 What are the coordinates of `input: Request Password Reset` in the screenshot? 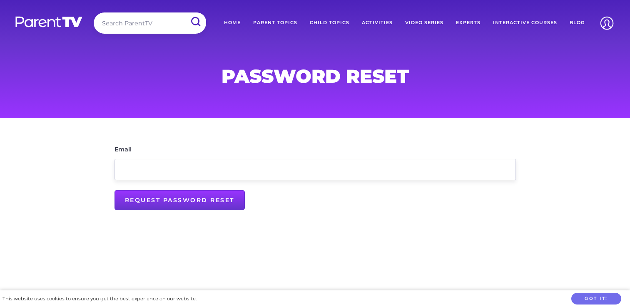 It's located at (179, 200).